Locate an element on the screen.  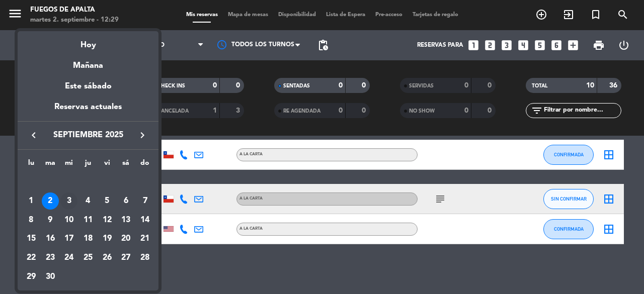
div: 24 is located at coordinates (69, 258).